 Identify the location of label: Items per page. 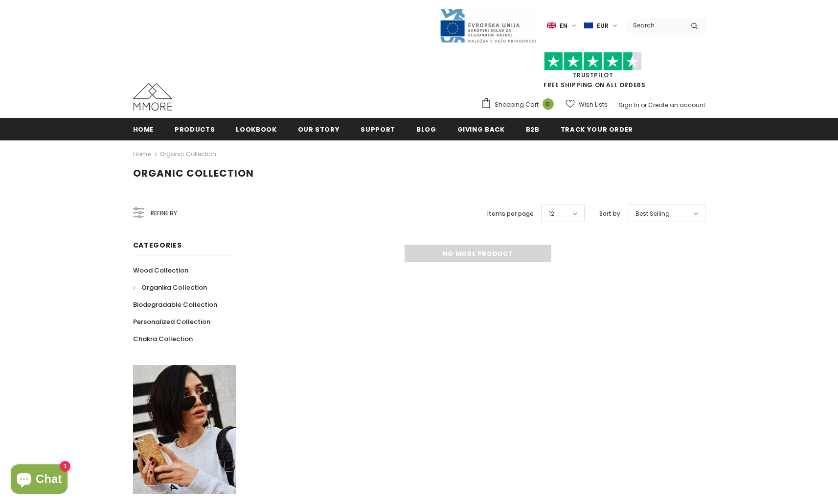
(511, 214).